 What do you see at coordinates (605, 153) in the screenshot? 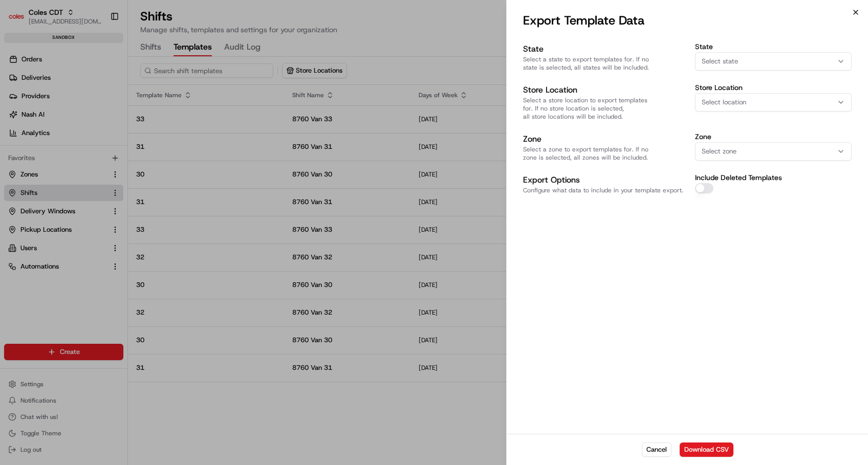
I see `p: Select a zone to export templates for. If no zone is selected, all zones will be included.` at bounding box center [605, 153].